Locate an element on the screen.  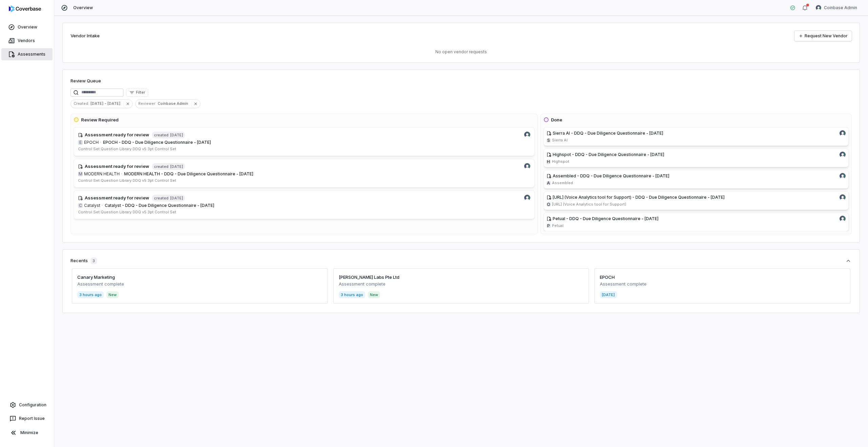
div: Recents is located at coordinates (84, 261).